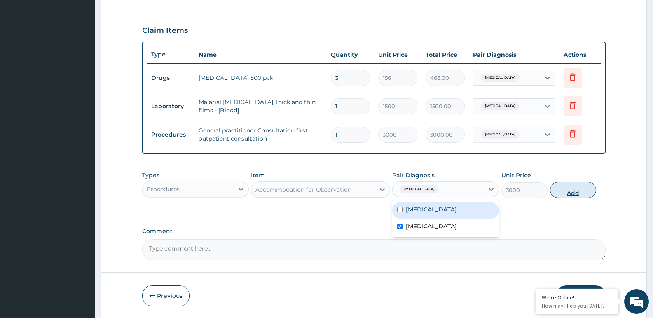  What do you see at coordinates (163, 189) in the screenshot?
I see `div: Procedures` at bounding box center [163, 189].